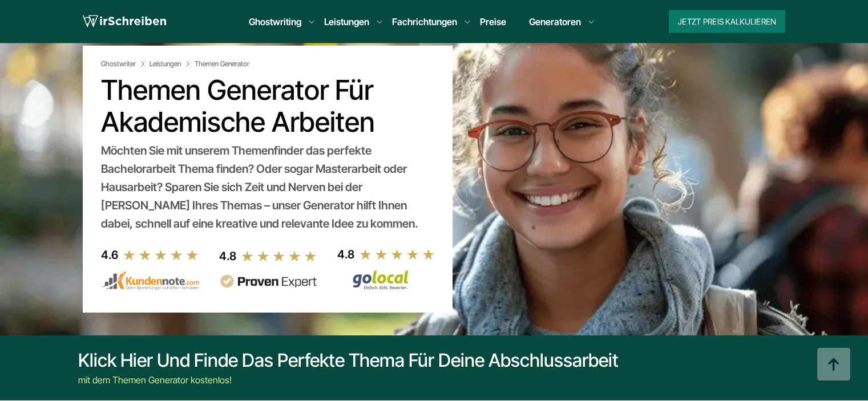  Describe the element at coordinates (268, 187) in the screenshot. I see `div: Möchten Sie mit unserem Themenfinder das perfekte Bachelorarbeit Thema finden? Oder sogar Mastera...` at that location.